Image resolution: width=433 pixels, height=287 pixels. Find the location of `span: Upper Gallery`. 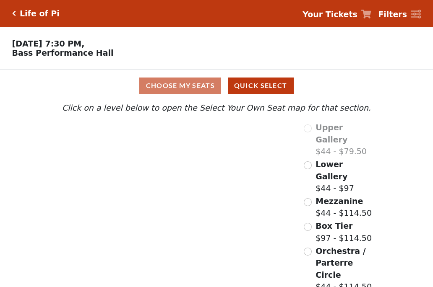

span: Upper Gallery is located at coordinates (331, 133).